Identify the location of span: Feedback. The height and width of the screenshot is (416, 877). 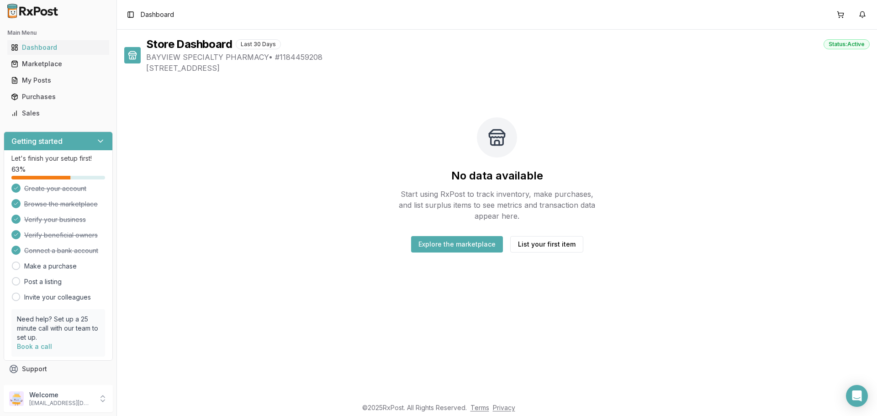
(37, 385).